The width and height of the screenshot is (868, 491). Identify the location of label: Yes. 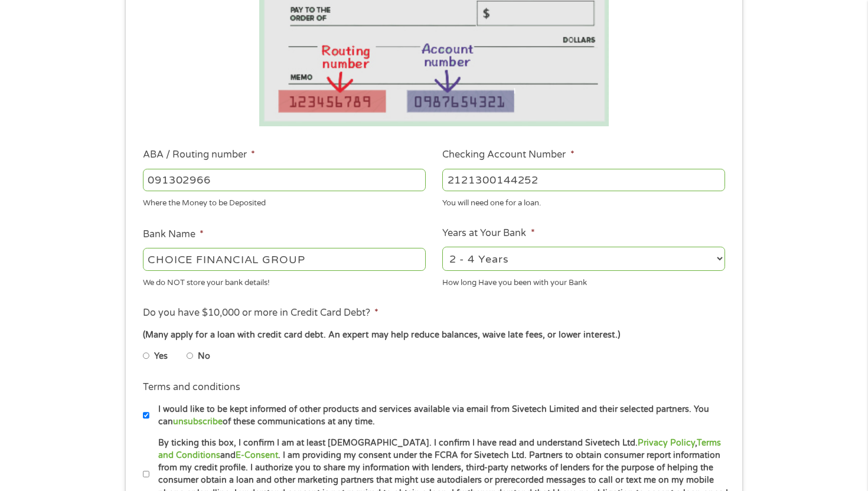
(160, 356).